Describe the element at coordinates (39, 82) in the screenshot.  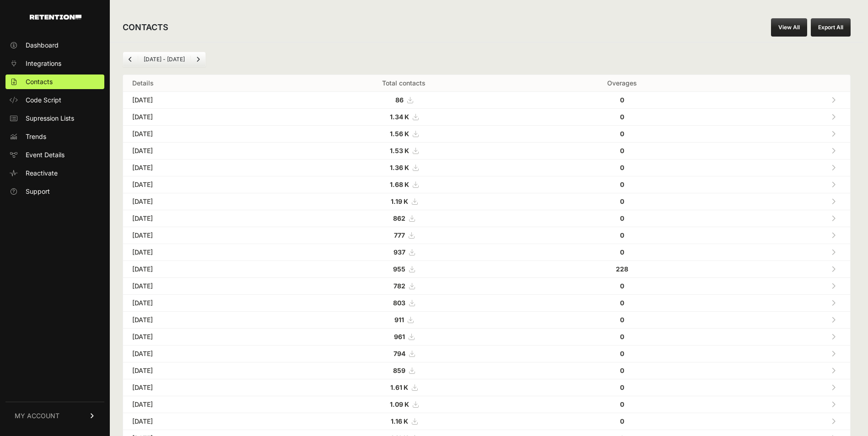
I see `span: Contacts` at that location.